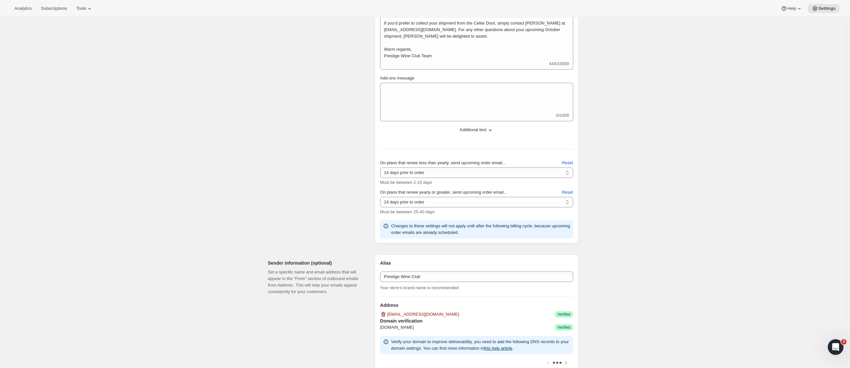 This screenshot has width=850, height=368. I want to click on span: Add-ons message, so click(397, 78).